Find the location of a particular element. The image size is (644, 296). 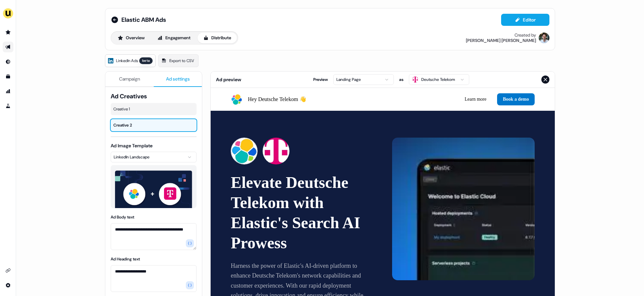

div: Created by is located at coordinates (525, 35).